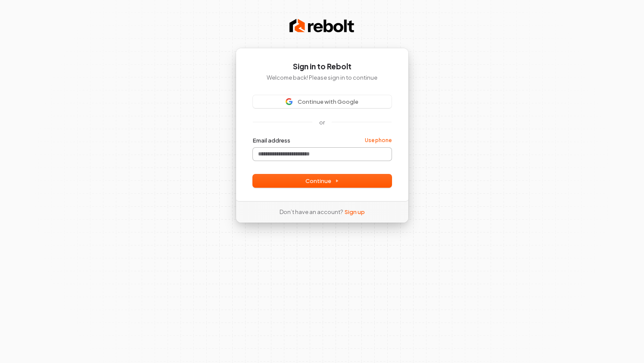 This screenshot has width=644, height=363. Describe the element at coordinates (322, 122) in the screenshot. I see `p: or` at that location.